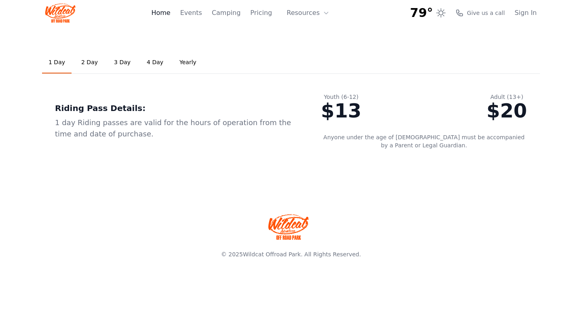 This screenshot has height=331, width=582. I want to click on img: Wildcat Logo, so click(60, 13).